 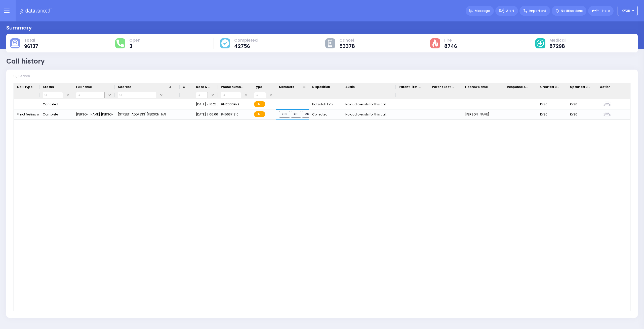 What do you see at coordinates (225, 43) in the screenshot?
I see `img: cause-cover.svg` at bounding box center [225, 43].